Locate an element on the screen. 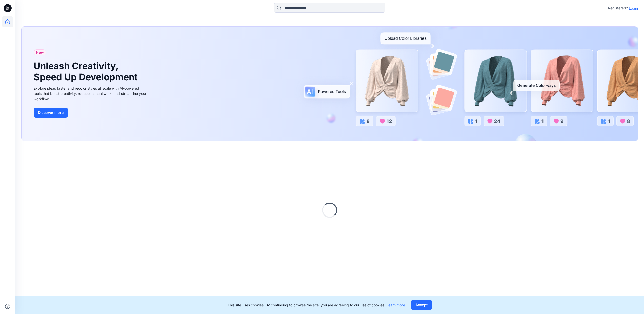  p: This site uses cookies. By continuing to browse the site, you are agreeing to our use of cookies. is located at coordinates (316, 305).